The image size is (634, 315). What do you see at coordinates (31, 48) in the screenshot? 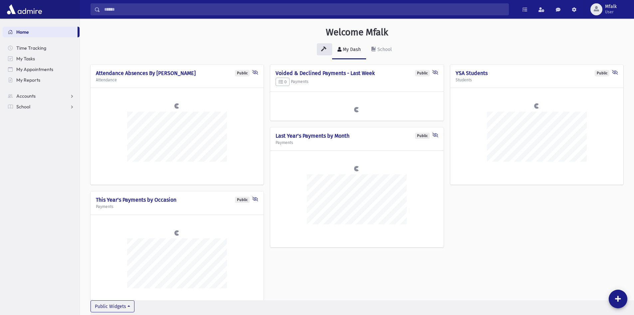
I see `span: Time Tracking` at bounding box center [31, 48].